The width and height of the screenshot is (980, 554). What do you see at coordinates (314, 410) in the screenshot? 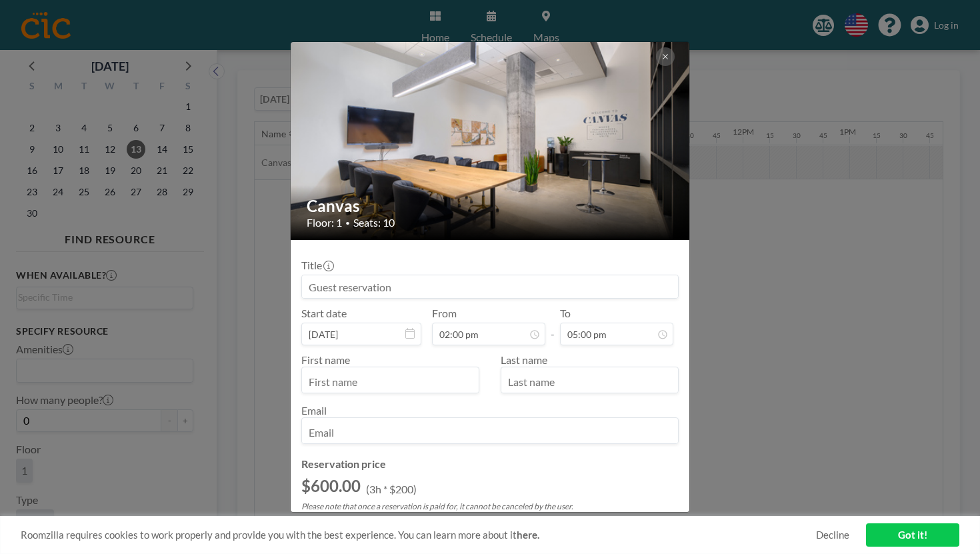
I see `label: Email` at bounding box center [314, 410].